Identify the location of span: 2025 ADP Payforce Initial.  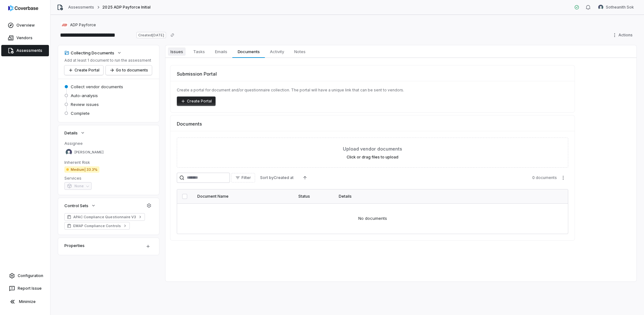
(126, 7).